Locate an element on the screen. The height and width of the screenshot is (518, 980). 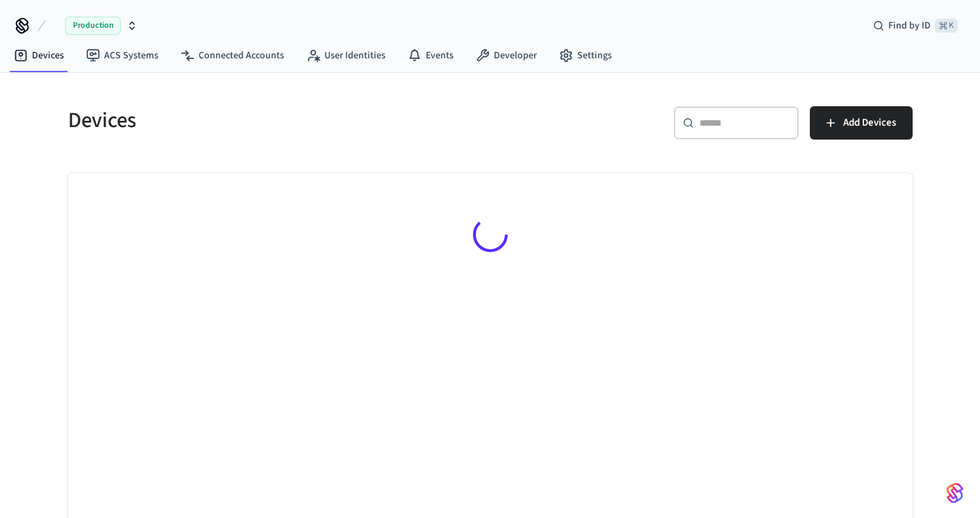
button: Add Devices is located at coordinates (861, 123).